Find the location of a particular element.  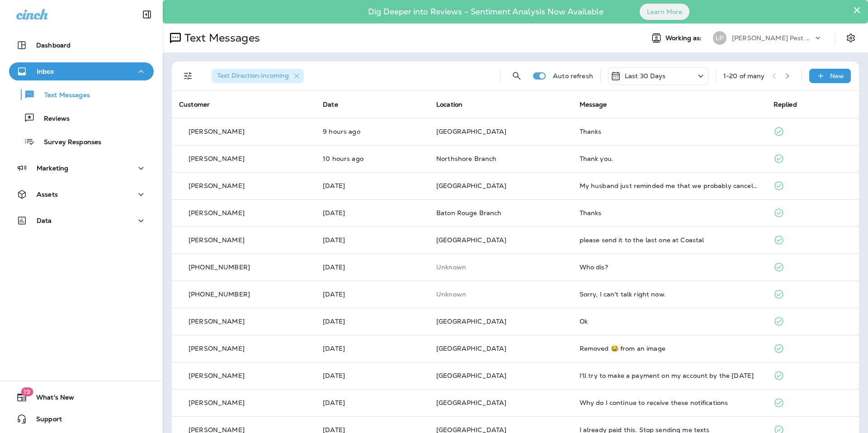

p: Dashboard is located at coordinates (53, 45).